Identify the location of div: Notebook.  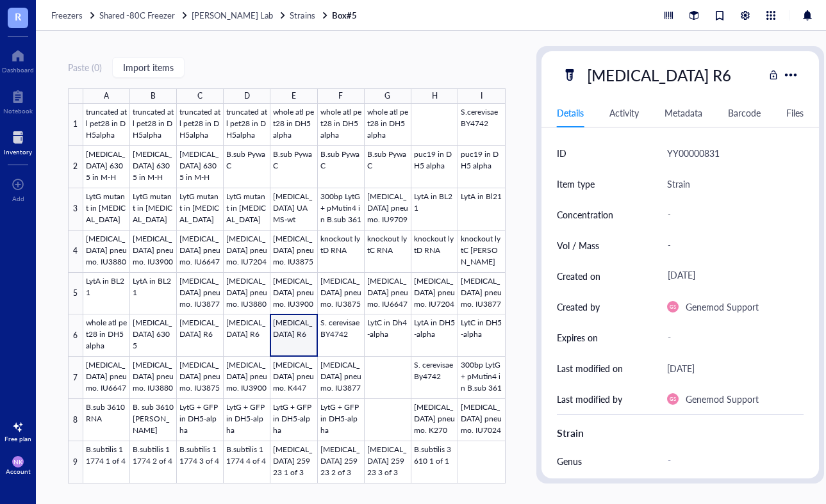
(18, 111).